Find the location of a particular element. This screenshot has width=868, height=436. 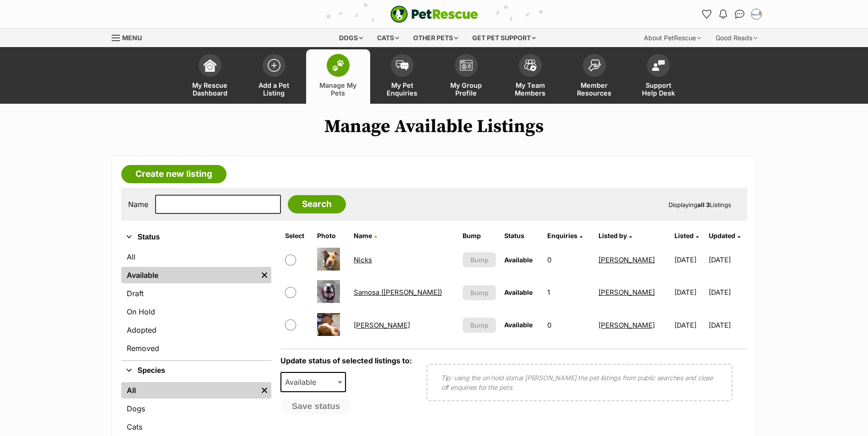

span: Manage My Pets is located at coordinates (338, 89).